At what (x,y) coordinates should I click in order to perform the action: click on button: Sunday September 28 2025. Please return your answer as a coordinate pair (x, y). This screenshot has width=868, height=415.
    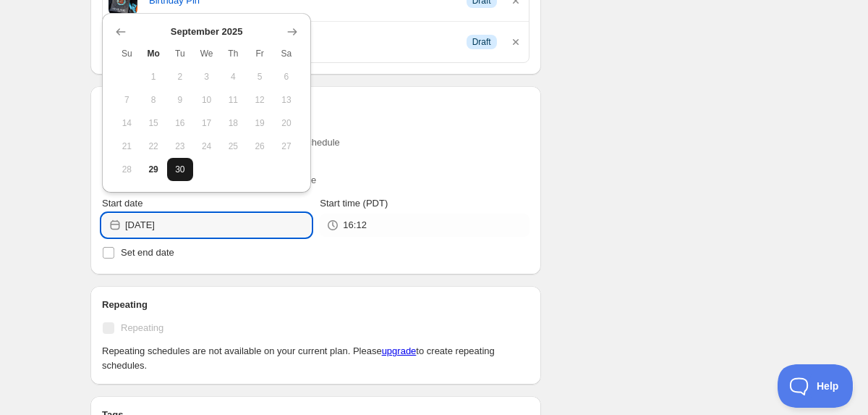
    Looking at the image, I should click on (127, 170).